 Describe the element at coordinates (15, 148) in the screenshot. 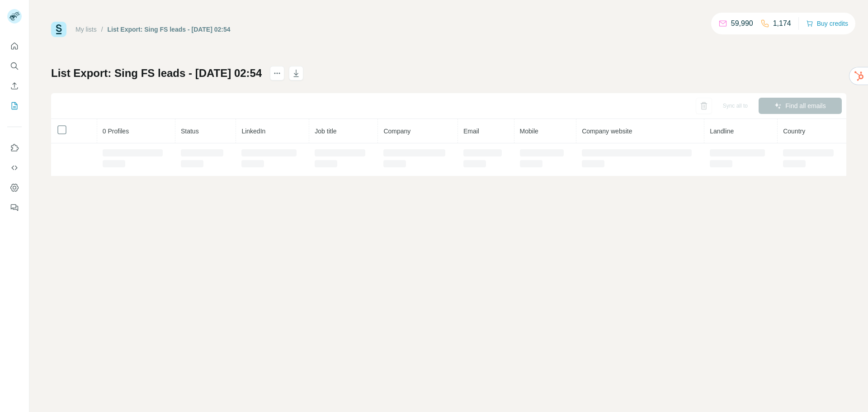

I see `button: Use Surfe on LinkedIn` at that location.